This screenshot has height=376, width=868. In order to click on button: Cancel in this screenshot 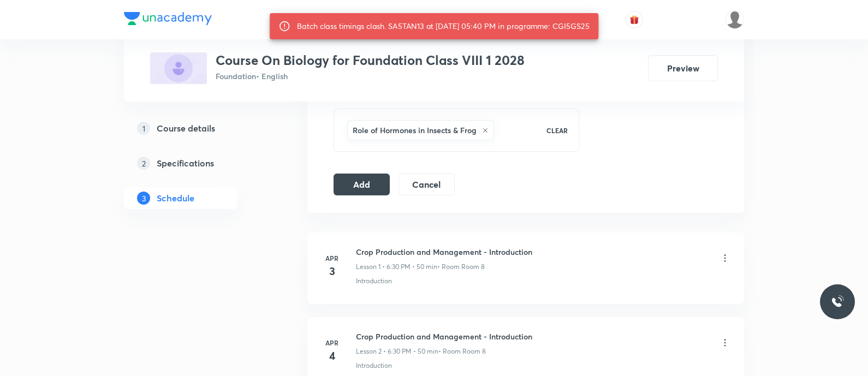, I will do `click(427, 185)`.